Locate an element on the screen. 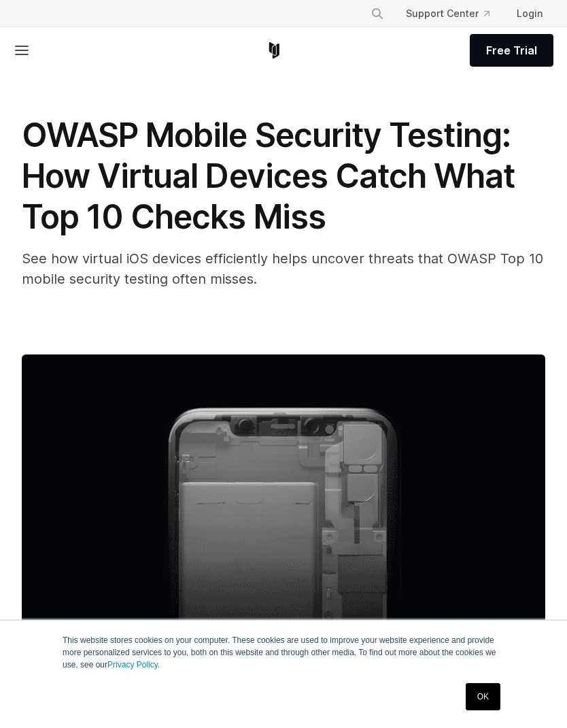 Image resolution: width=567 pixels, height=728 pixels. div: Navigation Menu is located at coordinates (456, 14).